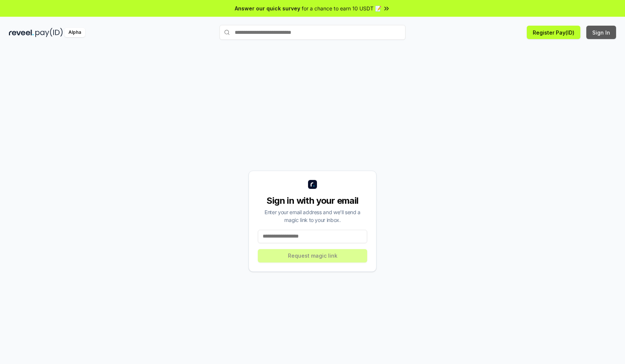 The image size is (625, 364). I want to click on span: for a chance to earn 10 USDT 📝, so click(342, 8).